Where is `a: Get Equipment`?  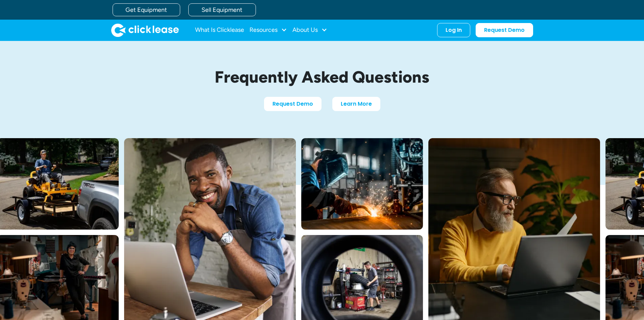 a: Get Equipment is located at coordinates (147, 10).